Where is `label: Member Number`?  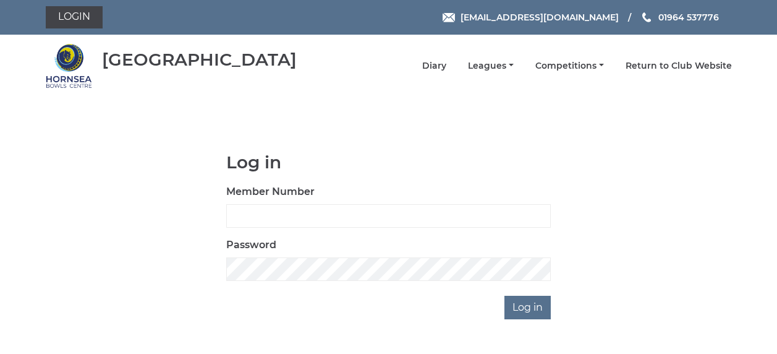
label: Member Number is located at coordinates (270, 192).